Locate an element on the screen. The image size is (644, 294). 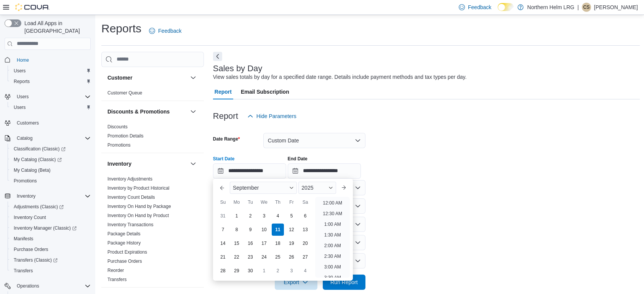
div: We is located at coordinates (264, 202).